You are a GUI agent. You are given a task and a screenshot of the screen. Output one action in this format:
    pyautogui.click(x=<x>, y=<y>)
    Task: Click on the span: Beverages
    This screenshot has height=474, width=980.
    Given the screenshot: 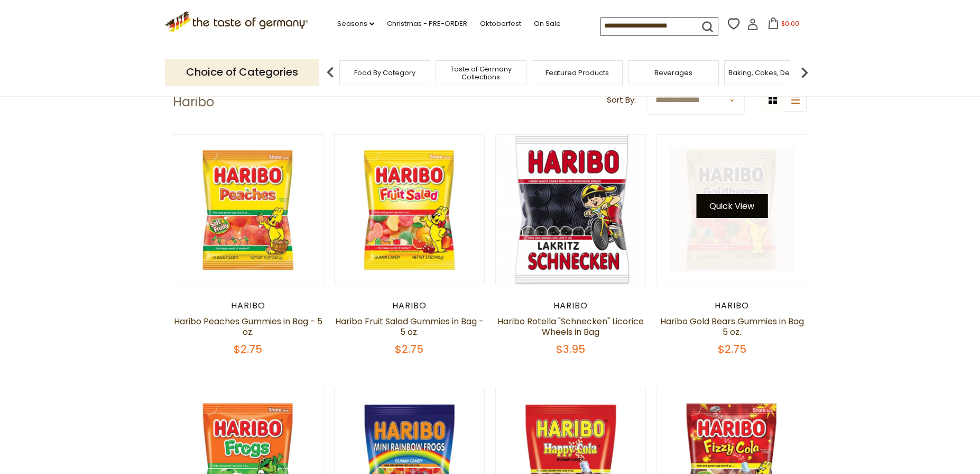 What is the action you would take?
    pyautogui.click(x=674, y=72)
    